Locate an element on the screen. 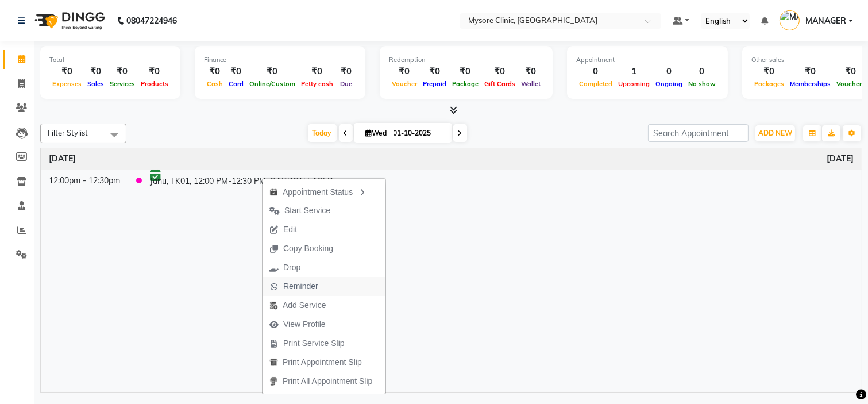  span: MANAGER is located at coordinates (826, 21).